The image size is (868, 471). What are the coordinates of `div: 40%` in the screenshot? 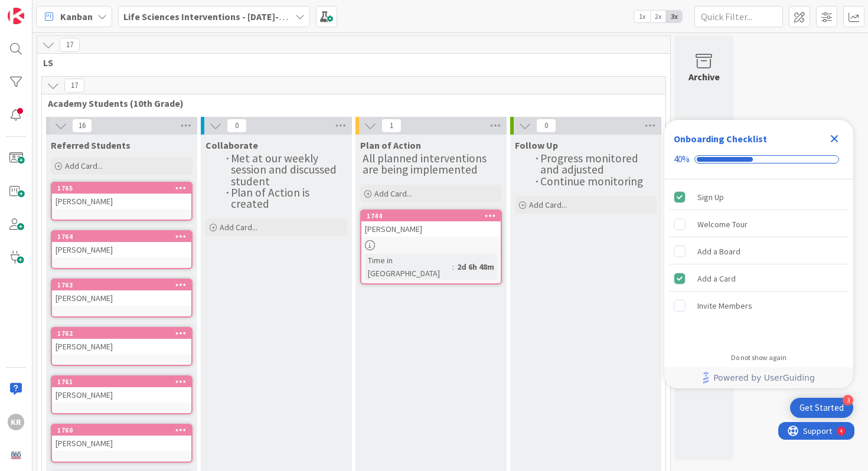 It's located at (681, 159).